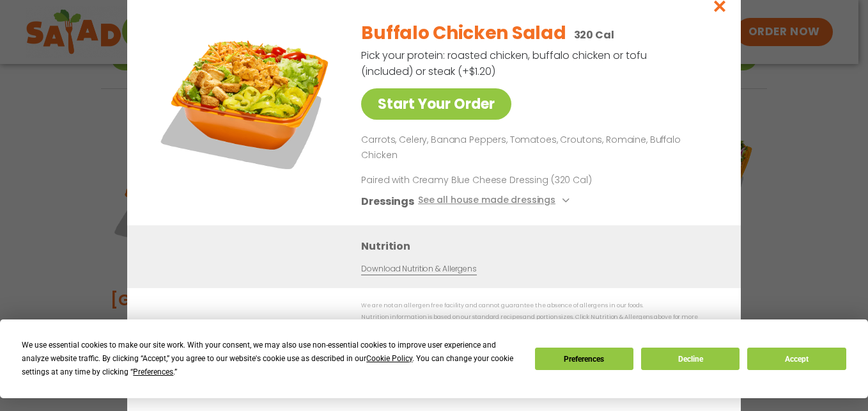 This screenshot has width=868, height=411. Describe the element at coordinates (541, 246) in the screenshot. I see `h3: Nutrition` at that location.